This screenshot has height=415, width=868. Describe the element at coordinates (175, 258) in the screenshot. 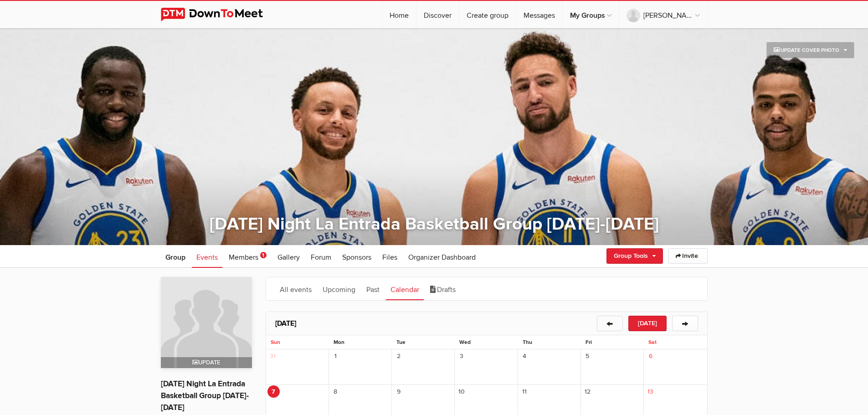

I see `span: Group` at that location.